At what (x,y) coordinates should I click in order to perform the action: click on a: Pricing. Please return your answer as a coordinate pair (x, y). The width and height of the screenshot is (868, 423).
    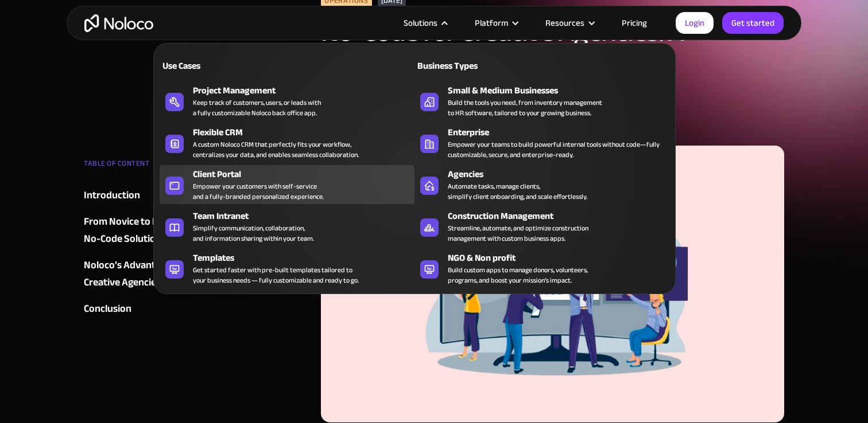
    Looking at the image, I should click on (634, 23).